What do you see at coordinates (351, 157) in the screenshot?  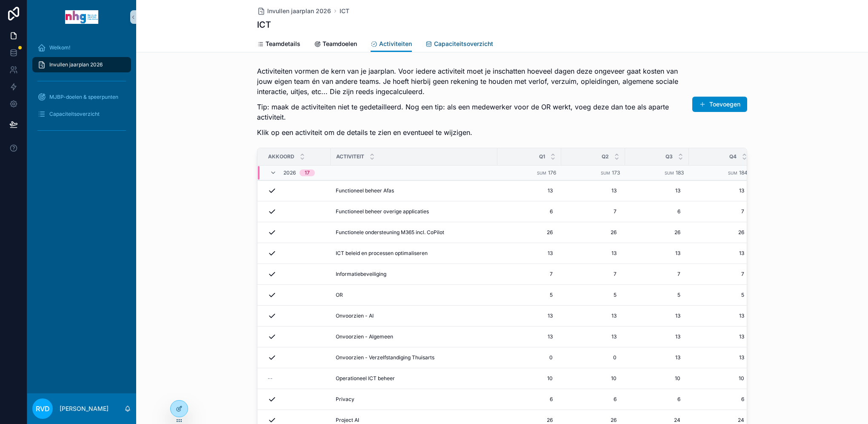 I see `span: Activiteit` at bounding box center [351, 157].